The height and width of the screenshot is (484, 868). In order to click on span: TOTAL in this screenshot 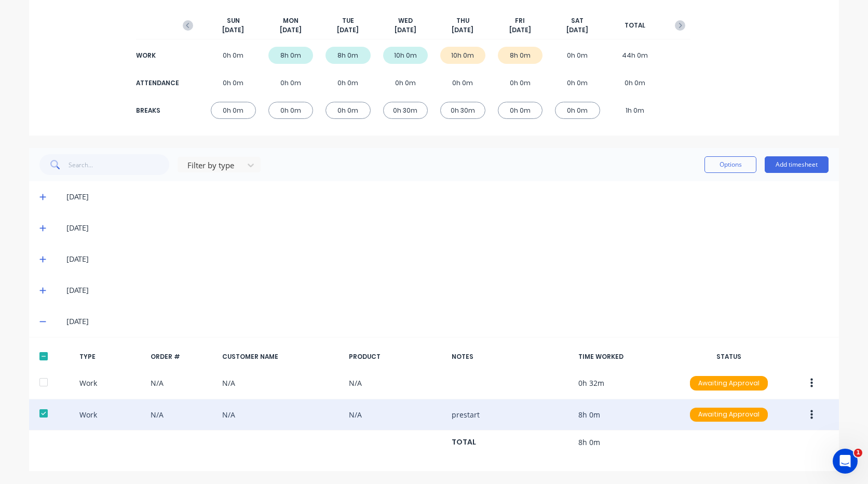, I will do `click(635, 26)`.